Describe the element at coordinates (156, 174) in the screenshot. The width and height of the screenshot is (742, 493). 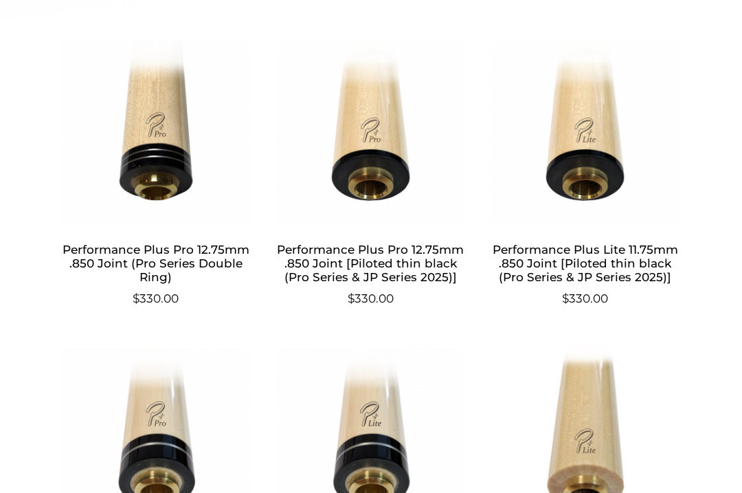
I see `a: Performance Plus Pro 12.75mm .850 Joint (Pro Series Double Ring) $330.00` at that location.